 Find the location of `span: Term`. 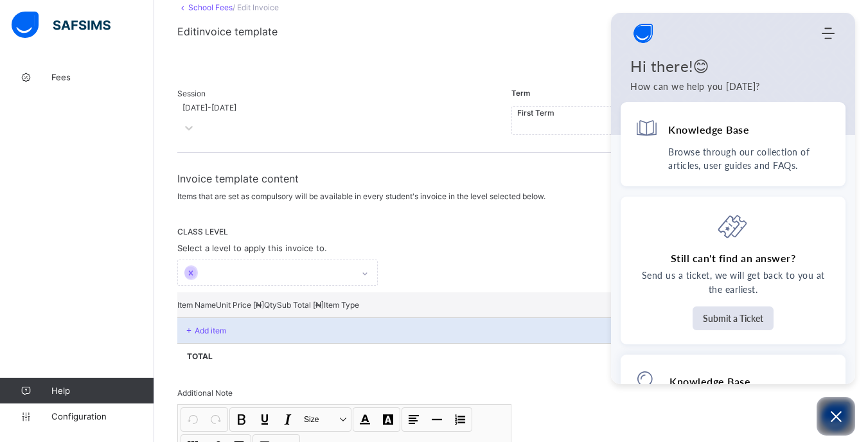

span: Term is located at coordinates (520, 93).